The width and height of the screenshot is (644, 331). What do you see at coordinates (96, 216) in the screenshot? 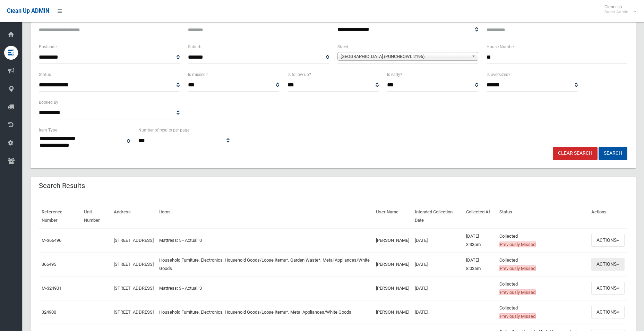
I see `th: Unit Number` at bounding box center [96, 216].